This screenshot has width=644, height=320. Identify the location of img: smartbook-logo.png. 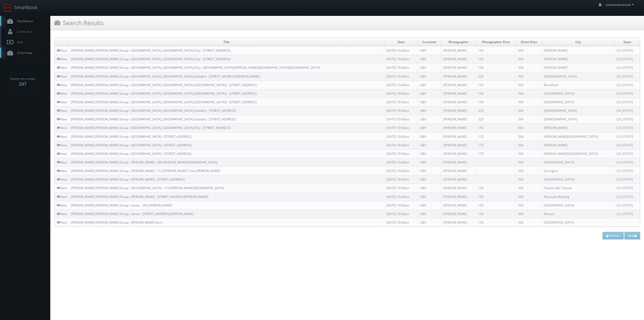
(8, 8).